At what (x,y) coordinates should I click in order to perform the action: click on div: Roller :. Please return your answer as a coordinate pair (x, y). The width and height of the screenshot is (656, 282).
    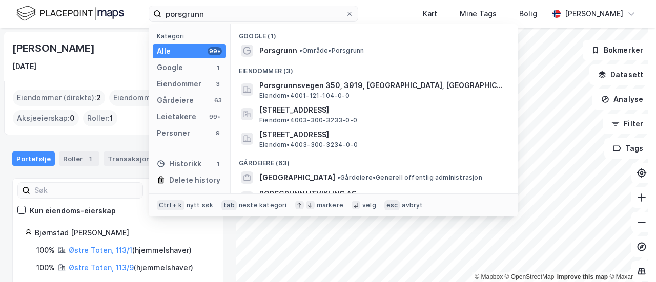
    Looking at the image, I should click on (100, 118).